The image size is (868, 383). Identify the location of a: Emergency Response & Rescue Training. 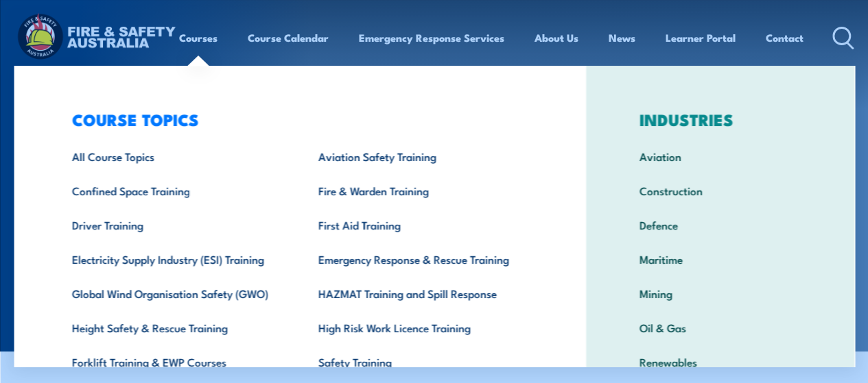
(419, 259).